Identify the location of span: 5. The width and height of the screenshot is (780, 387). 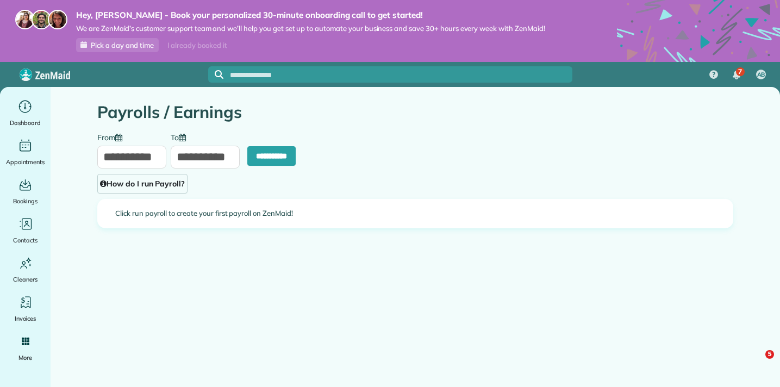
(769, 354).